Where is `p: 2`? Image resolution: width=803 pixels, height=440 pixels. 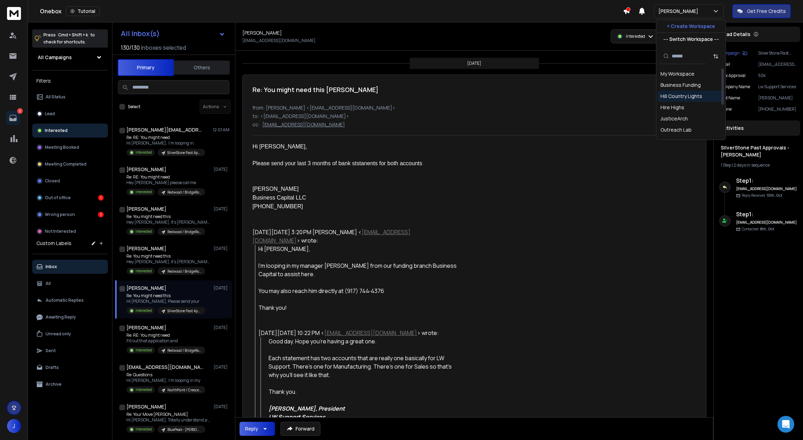
p: 2 is located at coordinates (20, 111).